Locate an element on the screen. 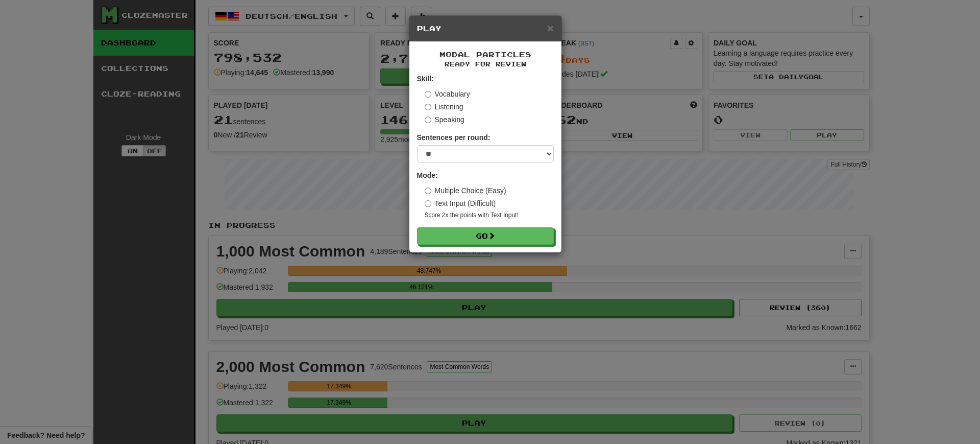  input: Text Input (Difficult) is located at coordinates (428, 203).